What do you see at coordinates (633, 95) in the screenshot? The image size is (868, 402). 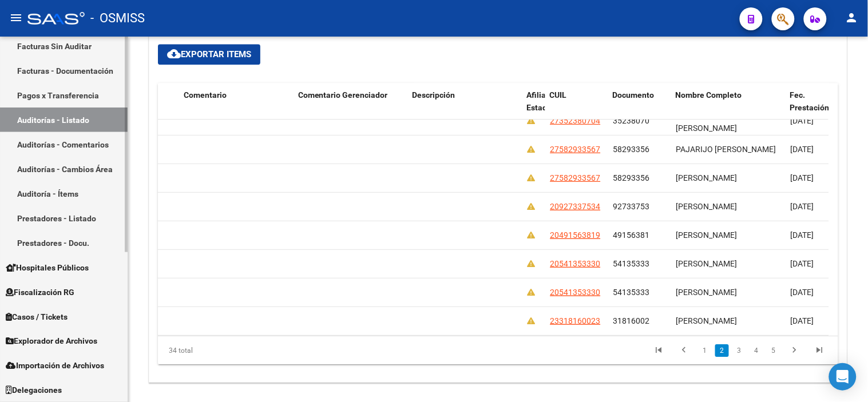 I see `span: Documento` at bounding box center [633, 95].